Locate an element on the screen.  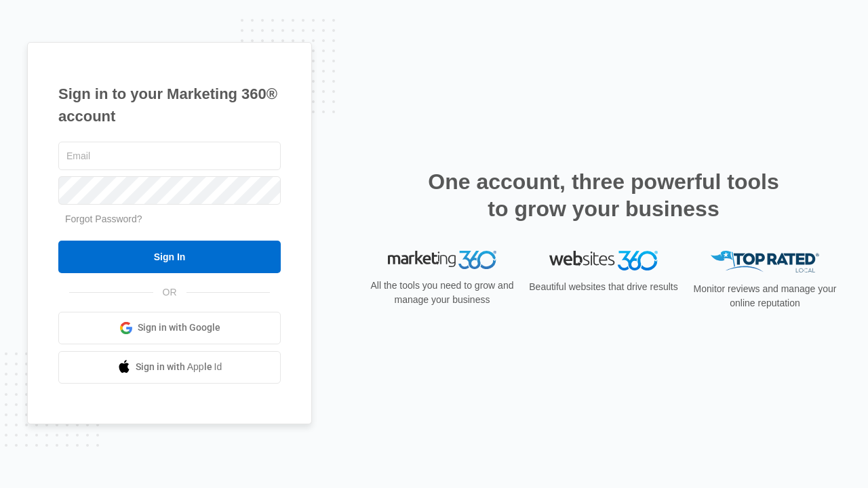
p: Monitor reviews and manage your online reputation is located at coordinates (764, 296).